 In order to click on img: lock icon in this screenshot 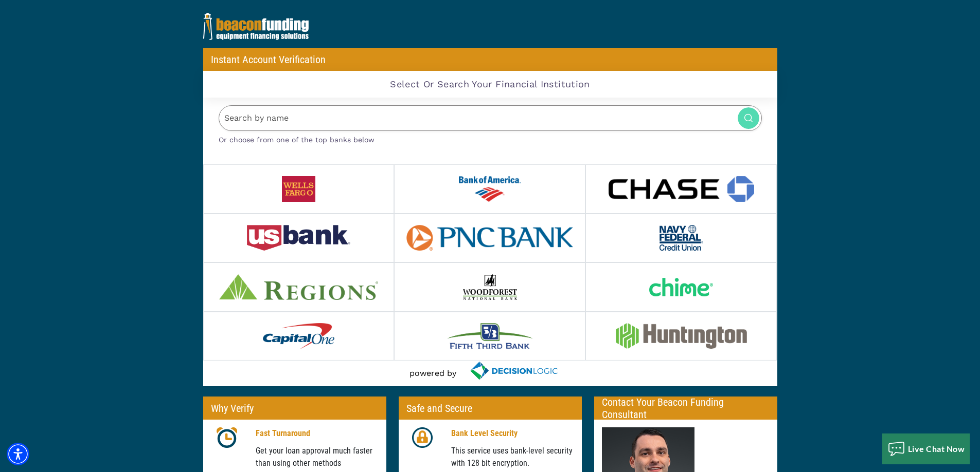, I will do `click(423, 438)`.